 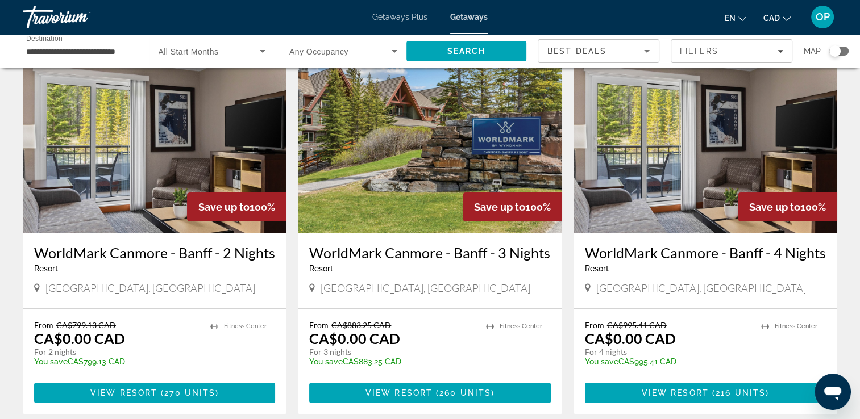 I want to click on span: 270 units, so click(x=190, y=393).